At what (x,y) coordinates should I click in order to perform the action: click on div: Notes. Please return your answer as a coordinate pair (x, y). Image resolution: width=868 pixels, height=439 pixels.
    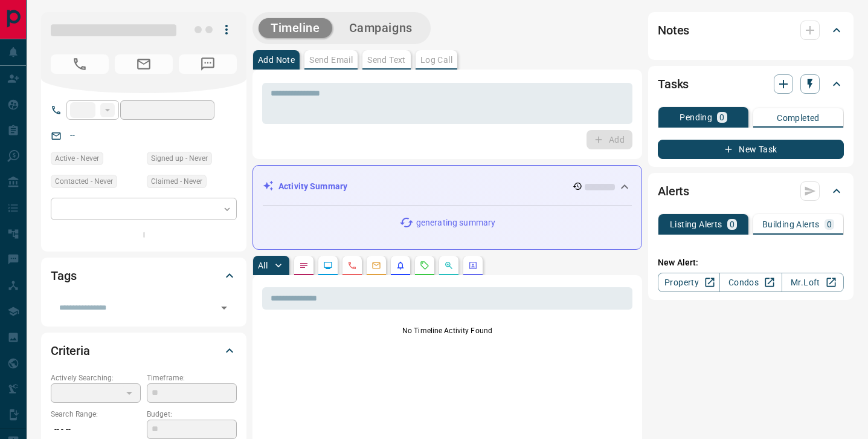
    Looking at the image, I should click on (751, 30).